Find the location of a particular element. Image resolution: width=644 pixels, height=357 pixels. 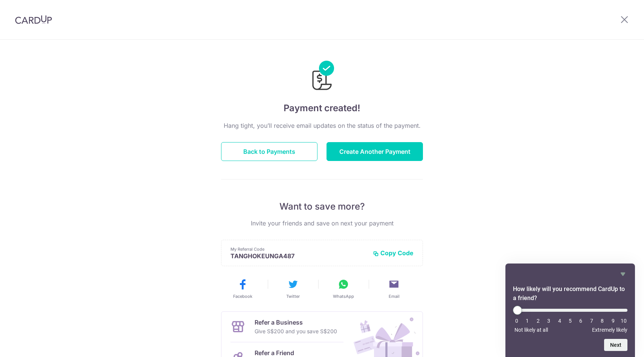

h2: How likely will you recommend CardUp to a friend? Select an option from 0 to 10, with 0 being Not... is located at coordinates (570, 294).